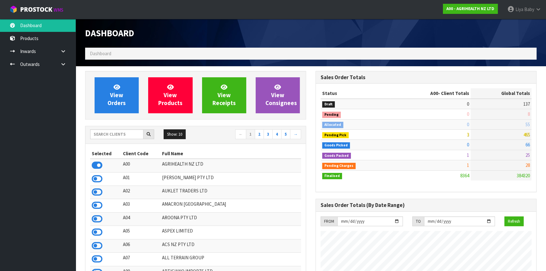  I want to click on a: 4, so click(277, 134).